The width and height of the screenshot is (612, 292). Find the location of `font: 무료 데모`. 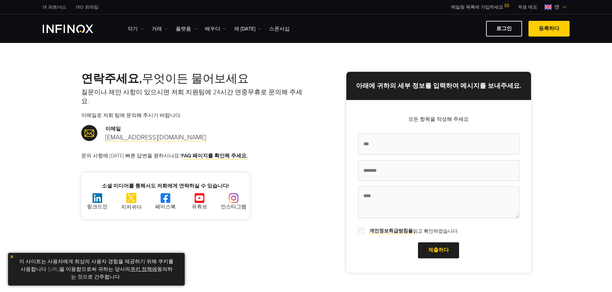

font: 무료 데모 is located at coordinates (527, 7).